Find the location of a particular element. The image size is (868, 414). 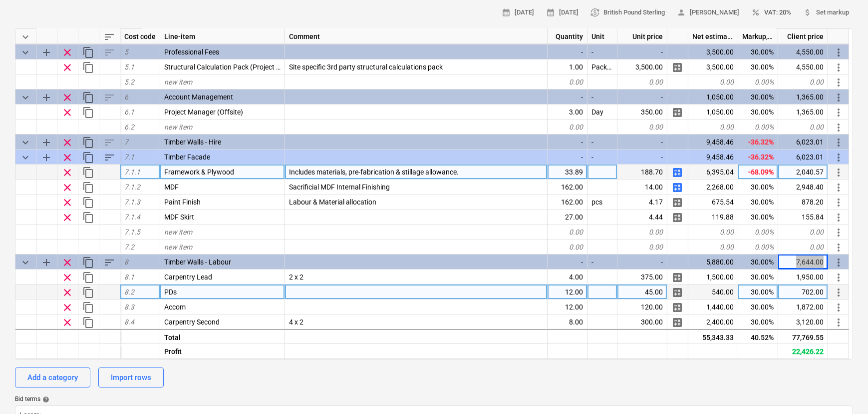

button: British Pound Sterling is located at coordinates (628, 12).